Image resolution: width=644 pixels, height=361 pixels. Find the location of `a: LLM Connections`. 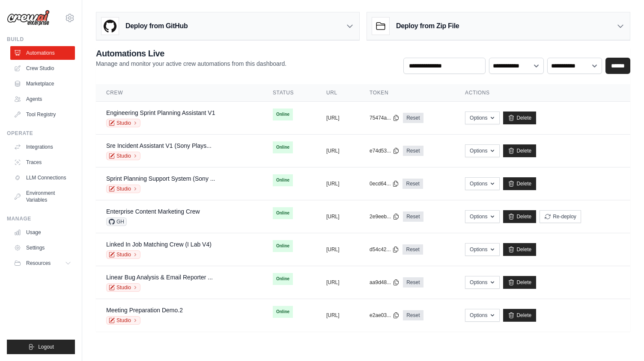

a: LLM Connections is located at coordinates (42, 178).